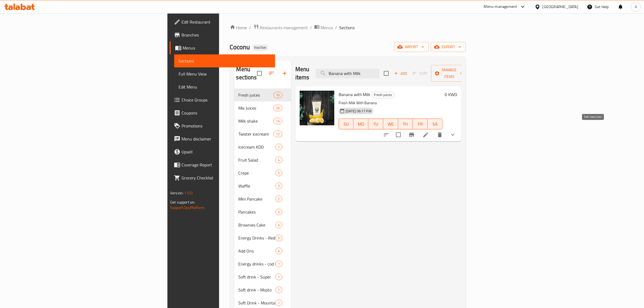 The width and height of the screenshot is (644, 308). I want to click on a: Coverage Report, so click(222, 165).